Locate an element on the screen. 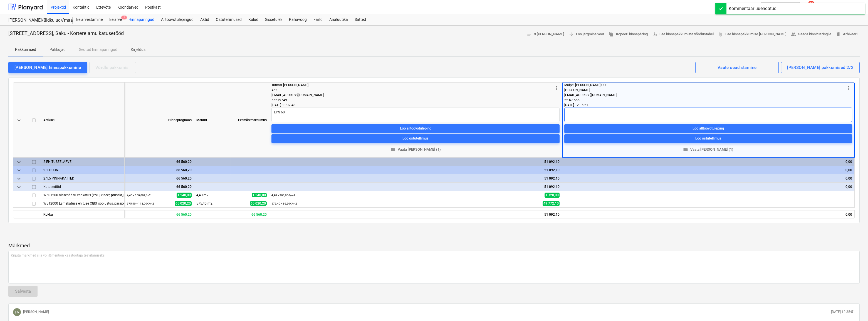  span: notes is located at coordinates (529, 34).